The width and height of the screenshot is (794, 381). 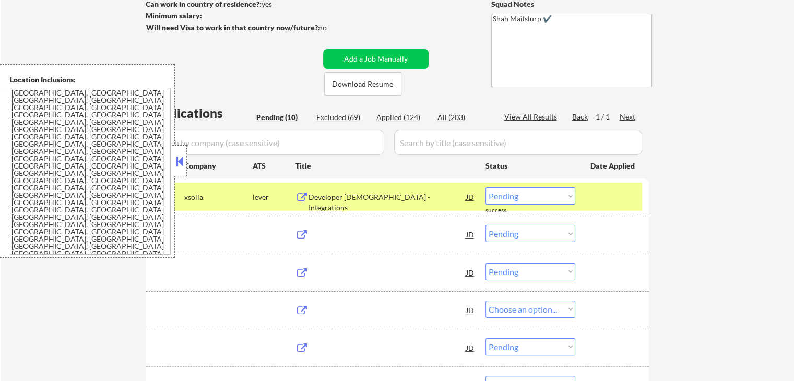 I want to click on div: Applied (124), so click(x=403, y=117).